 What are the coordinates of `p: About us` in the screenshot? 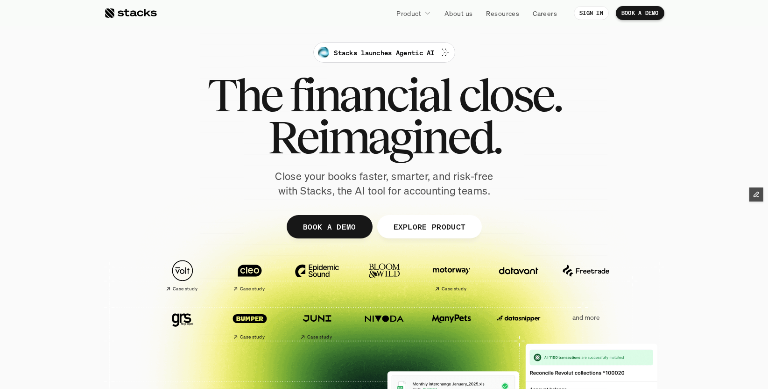 It's located at (459, 13).